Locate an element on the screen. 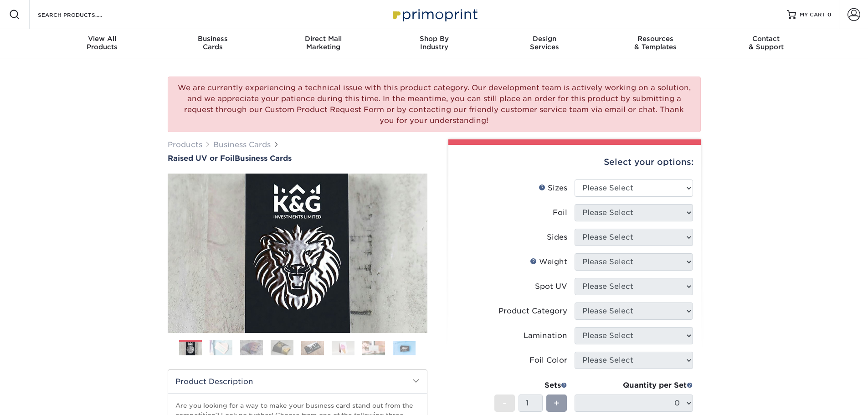  div: Spot UV is located at coordinates (551, 286).